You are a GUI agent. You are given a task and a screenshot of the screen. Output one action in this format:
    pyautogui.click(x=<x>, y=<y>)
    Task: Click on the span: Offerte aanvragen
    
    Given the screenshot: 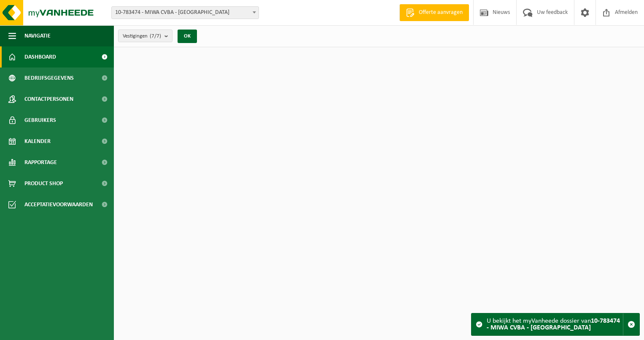 What is the action you would take?
    pyautogui.click(x=441, y=13)
    